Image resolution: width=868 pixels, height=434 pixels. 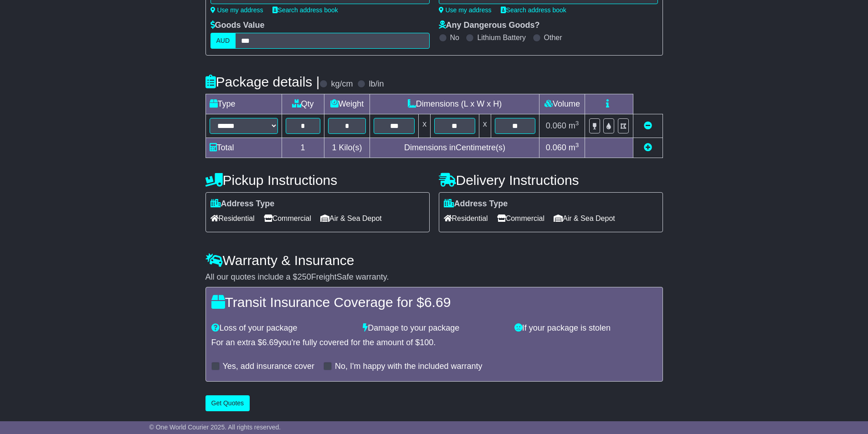 I want to click on label: AUD, so click(x=223, y=40).